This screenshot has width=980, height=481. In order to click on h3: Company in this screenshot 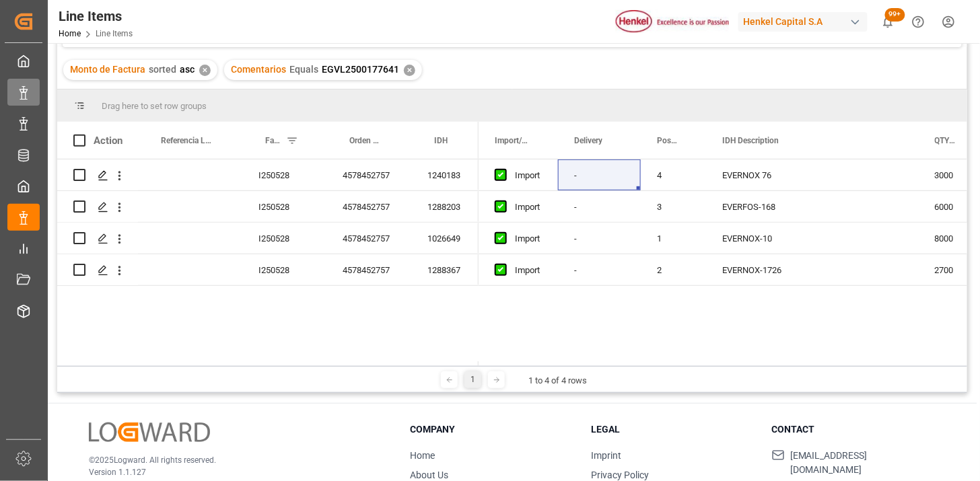, I will do `click(492, 429)`.